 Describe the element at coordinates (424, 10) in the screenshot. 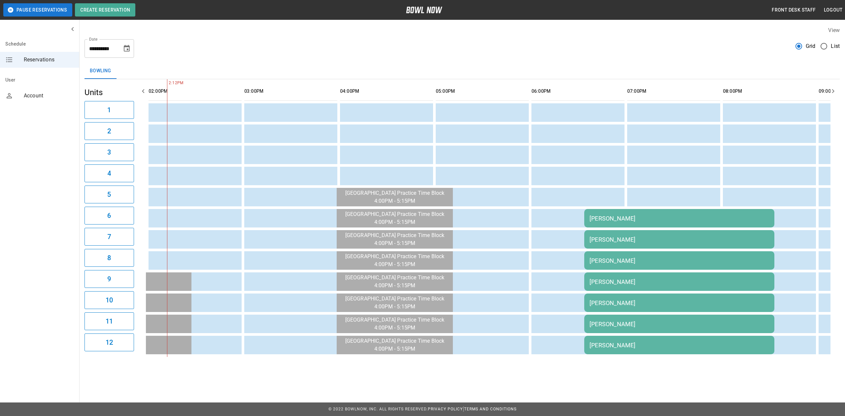

I see `img: logo` at that location.